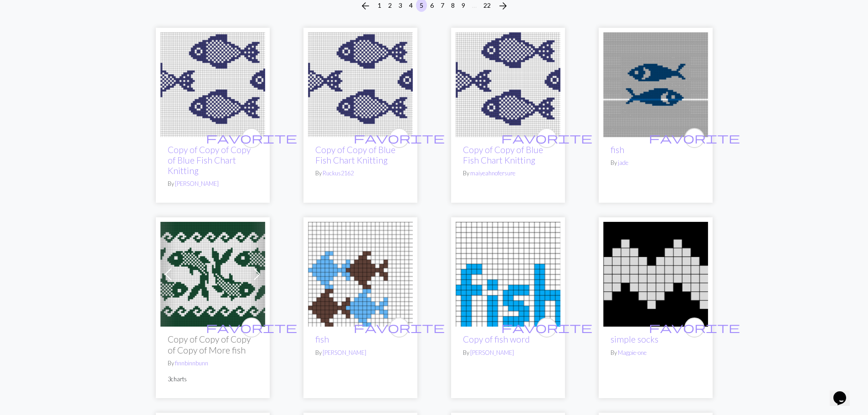 The height and width of the screenshot is (415, 868). I want to click on a: Copy of fish word, so click(496, 339).